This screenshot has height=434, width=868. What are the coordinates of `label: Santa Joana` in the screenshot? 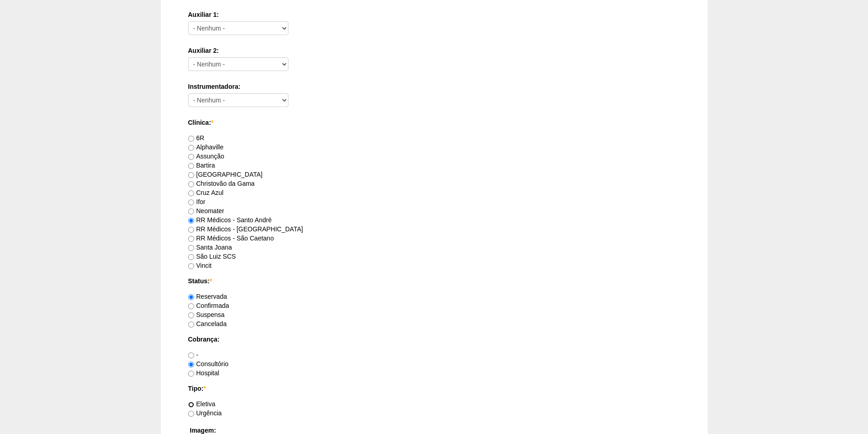 It's located at (210, 247).